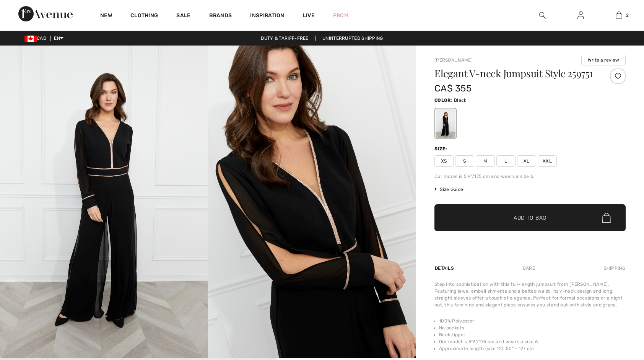 The image size is (644, 360). What do you see at coordinates (542, 15) in the screenshot?
I see `img: search the website` at bounding box center [542, 15].